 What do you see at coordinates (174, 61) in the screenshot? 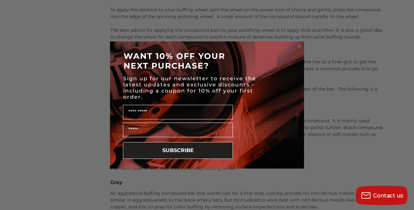
I see `span: WANT 10% OFF YOUR NEXT PURCHASE?` at bounding box center [174, 61].